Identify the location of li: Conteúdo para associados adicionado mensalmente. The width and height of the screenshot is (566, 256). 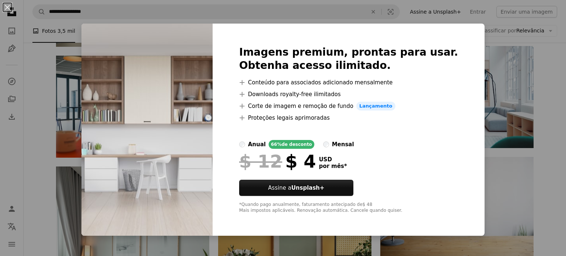
(349, 83).